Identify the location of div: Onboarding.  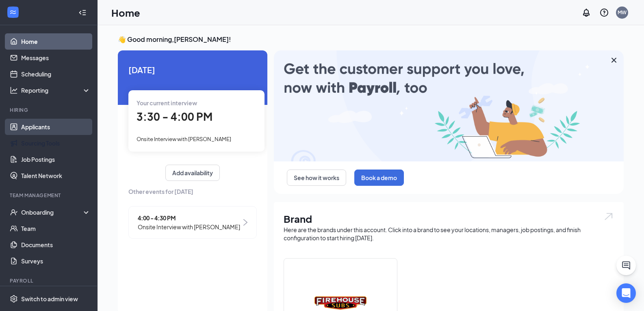
(52, 212).